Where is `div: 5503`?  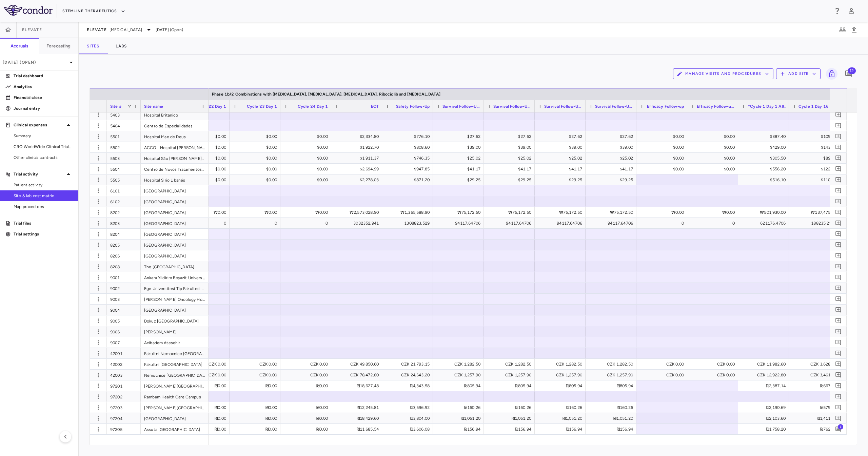
div: 5503 is located at coordinates (124, 158).